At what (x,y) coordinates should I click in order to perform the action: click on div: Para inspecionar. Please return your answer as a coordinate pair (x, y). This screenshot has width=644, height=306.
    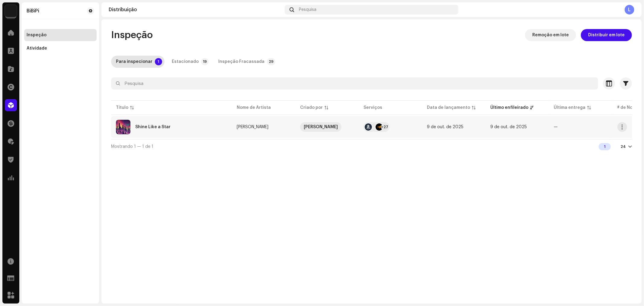
    Looking at the image, I should click on (134, 62).